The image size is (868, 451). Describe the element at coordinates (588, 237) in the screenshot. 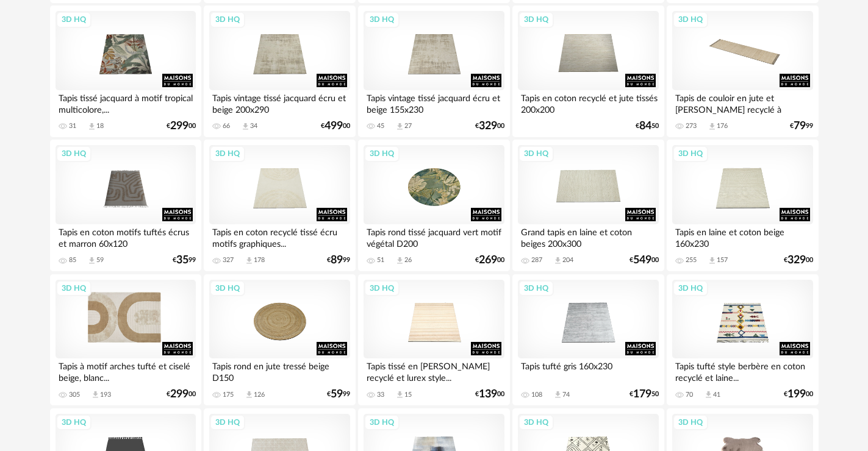

I see `div: Grand tapis en laine et coton beiges 200x300` at that location.